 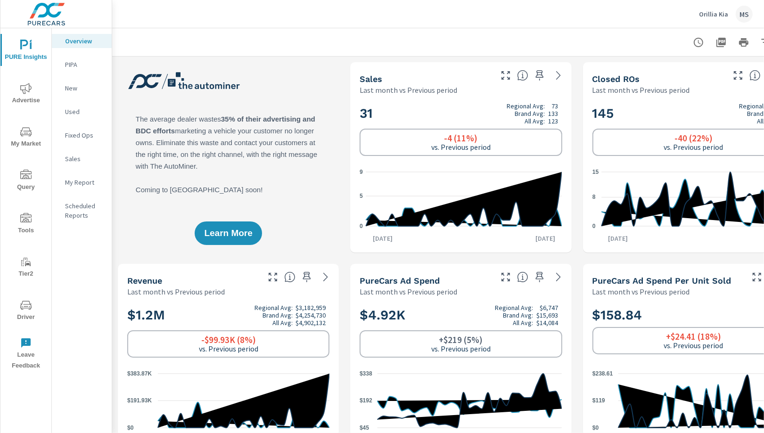 I want to click on text: 8, so click(x=594, y=197).